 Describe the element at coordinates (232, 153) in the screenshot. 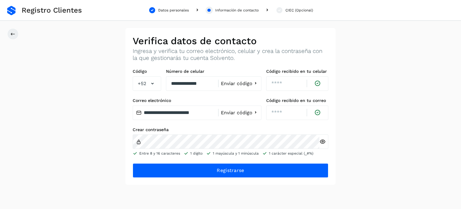

I see `li: 1 mayúscula y 1 minúscula` at that location.